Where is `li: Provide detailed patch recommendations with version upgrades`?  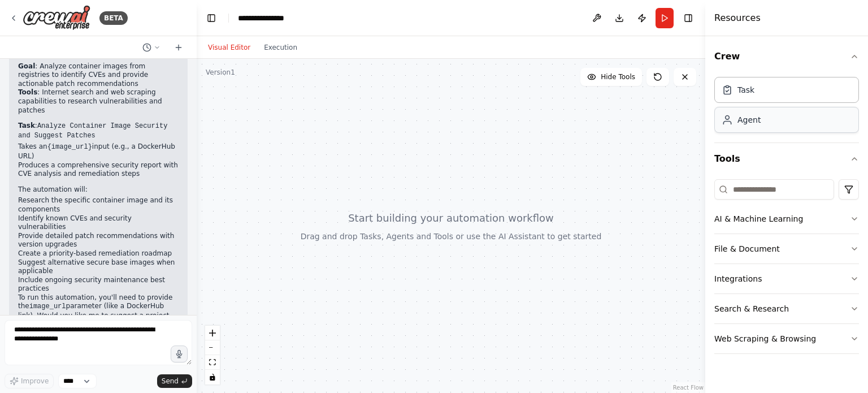
li: Provide detailed patch recommendations with version upgrades is located at coordinates (98, 240).